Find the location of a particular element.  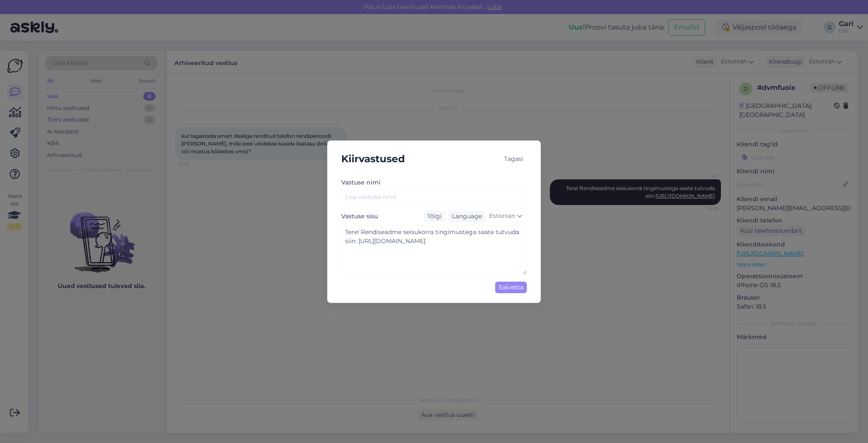

div: Salvesta is located at coordinates (511, 287).